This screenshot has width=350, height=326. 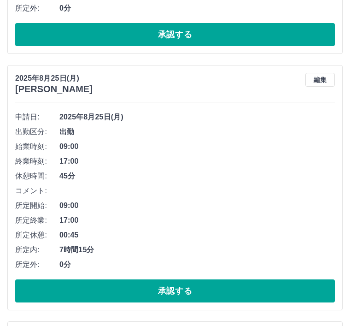 I want to click on span: 出勤区分:, so click(x=37, y=132).